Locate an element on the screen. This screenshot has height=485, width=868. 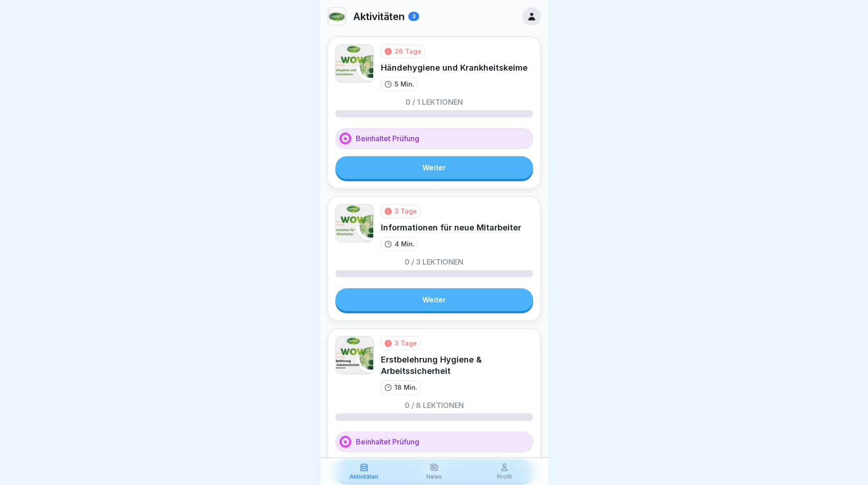
p: 5 Min. is located at coordinates (404, 84).